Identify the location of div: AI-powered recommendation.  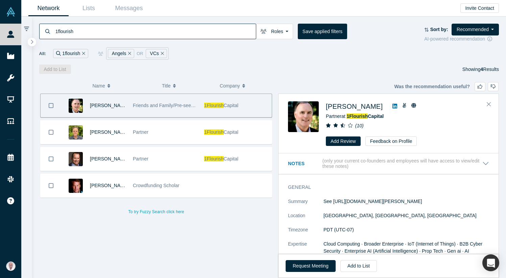
(461, 39).